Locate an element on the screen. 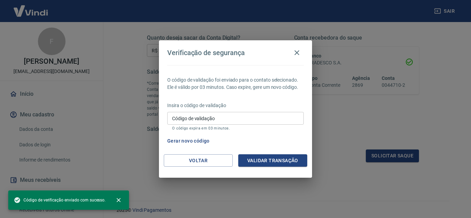 The height and width of the screenshot is (218, 471). p: O código expira em 03 minutos. is located at coordinates (235, 128).